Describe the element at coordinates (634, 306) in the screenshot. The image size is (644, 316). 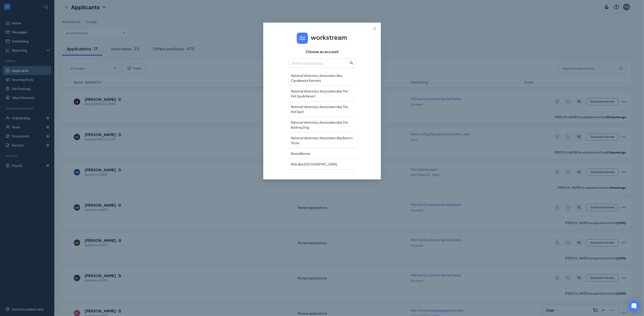
I see `div: Open Intercom Messenger` at that location.